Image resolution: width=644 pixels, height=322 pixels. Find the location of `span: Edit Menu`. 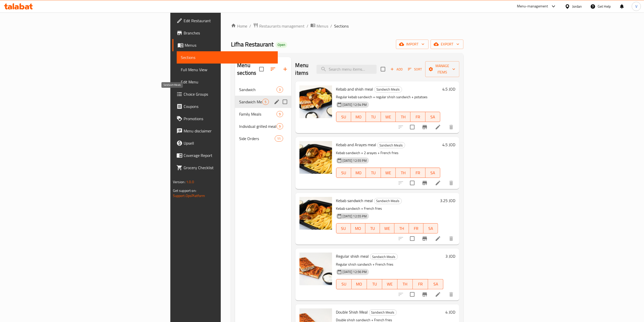

span: Edit Menu is located at coordinates (227, 82).